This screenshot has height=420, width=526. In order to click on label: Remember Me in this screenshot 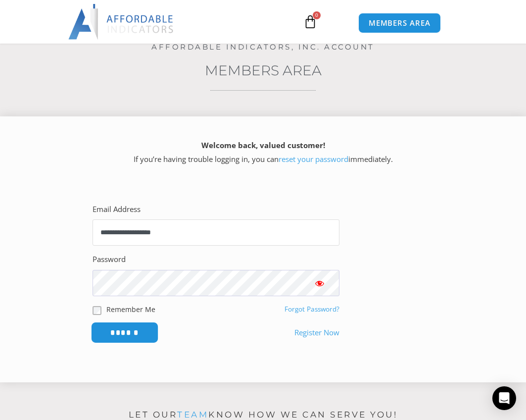, I will do `click(131, 309)`.